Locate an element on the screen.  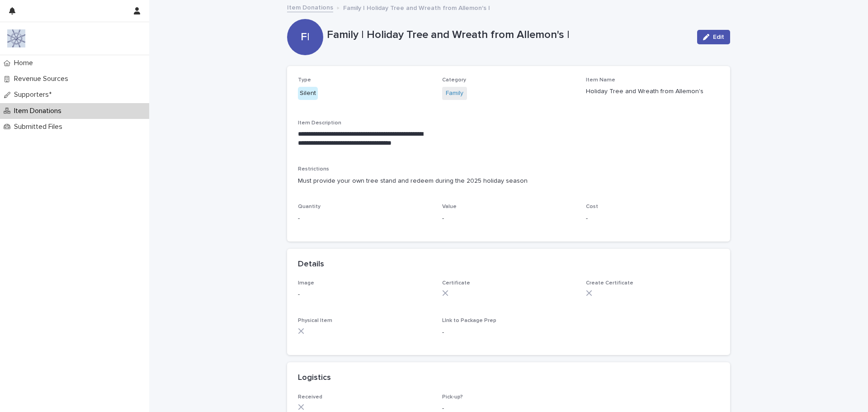
p: Must provide your own tree stand and redeem during the 2025 holiday season is located at coordinates (508, 181).